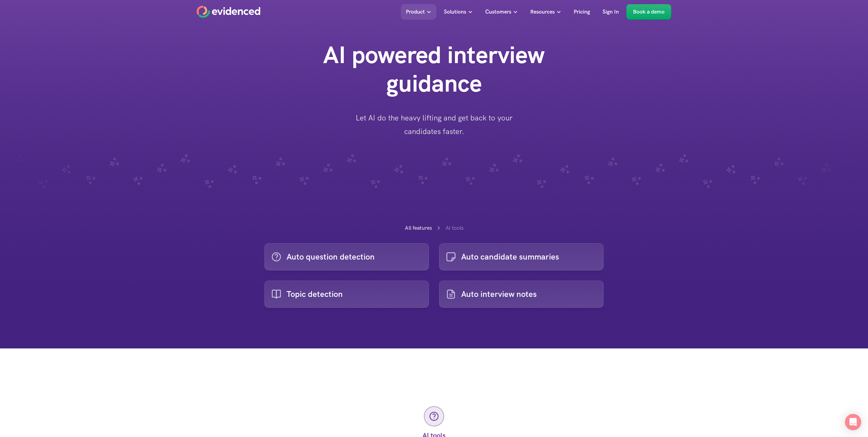 The width and height of the screenshot is (868, 437). I want to click on p: Customers, so click(498, 12).